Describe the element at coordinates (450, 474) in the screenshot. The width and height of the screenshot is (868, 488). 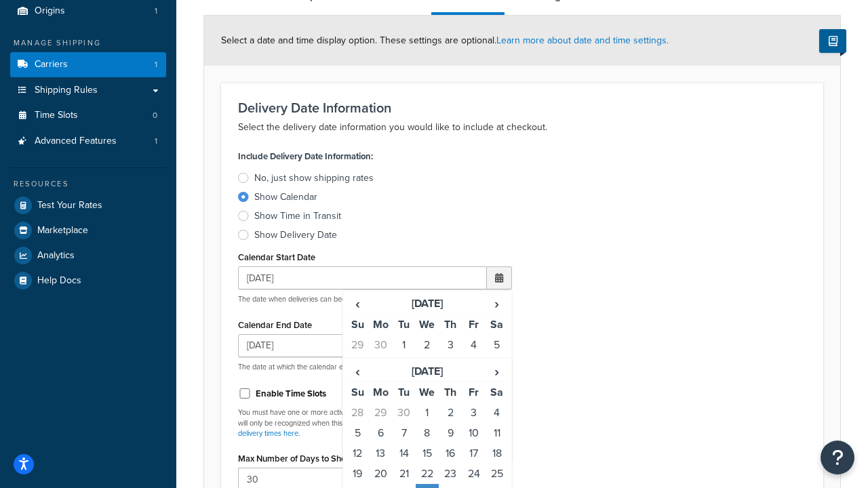
I see `td: 23` at that location.